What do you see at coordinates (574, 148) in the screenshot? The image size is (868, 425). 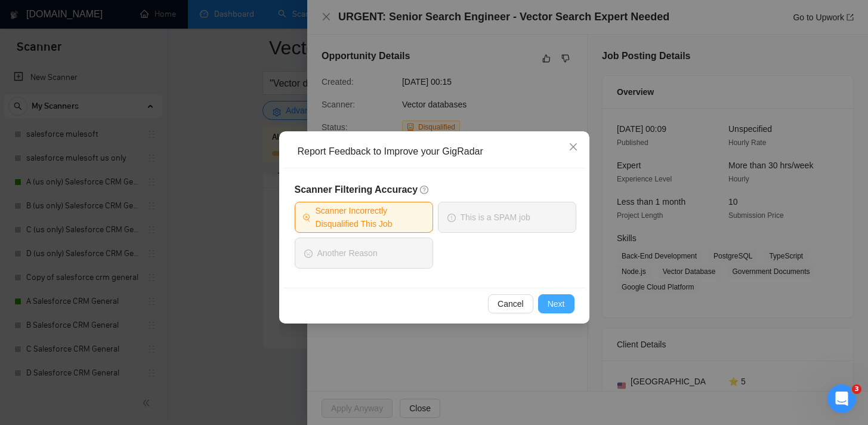 I see `button: Close` at bounding box center [574, 148].